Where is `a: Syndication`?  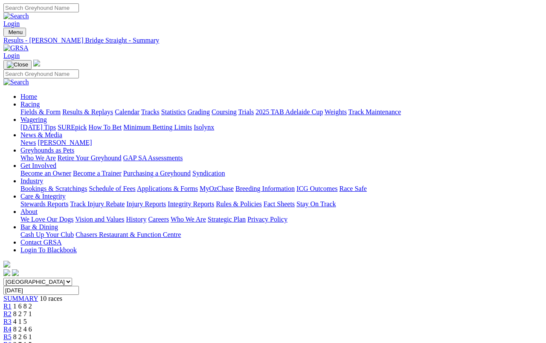
a: Syndication is located at coordinates (209, 173).